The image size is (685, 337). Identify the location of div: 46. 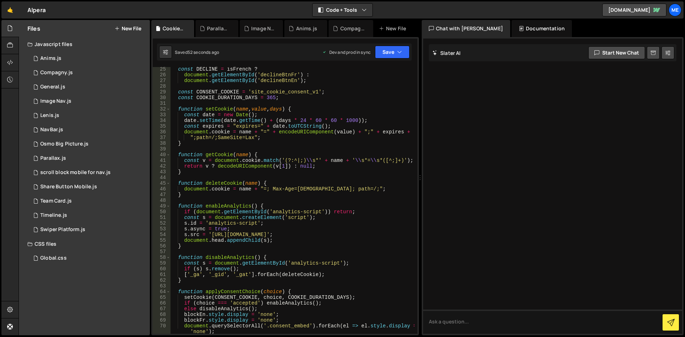
(162, 189).